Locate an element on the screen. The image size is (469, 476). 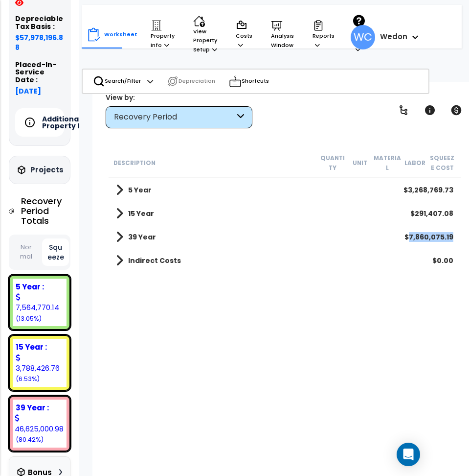
h5: Placed-In-Service Date : is located at coordinates (39, 72).